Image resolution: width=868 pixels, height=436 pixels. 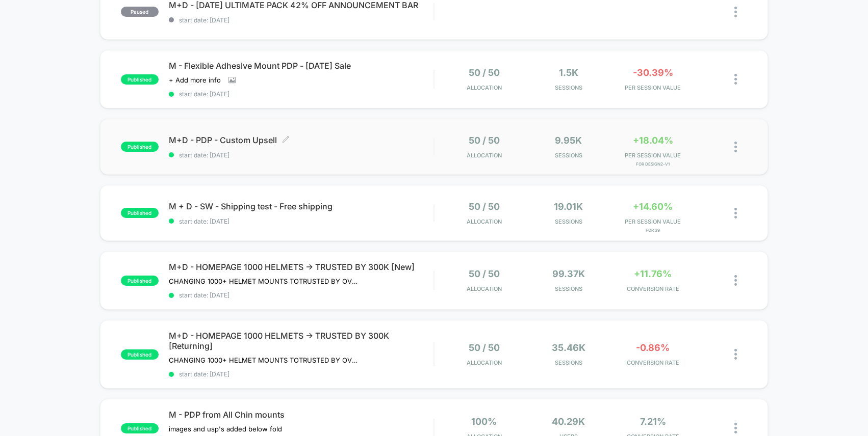 I want to click on span: images and usp's added below fold, so click(x=225, y=429).